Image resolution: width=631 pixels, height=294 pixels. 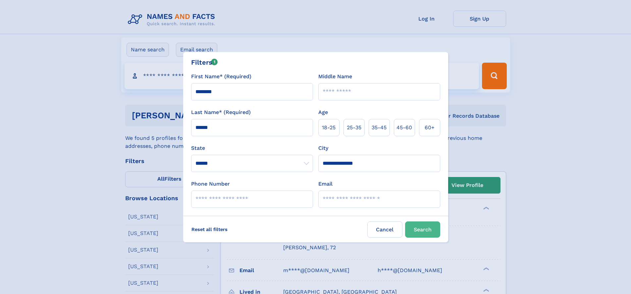 I want to click on label: First Name* (Required), so click(x=221, y=76).